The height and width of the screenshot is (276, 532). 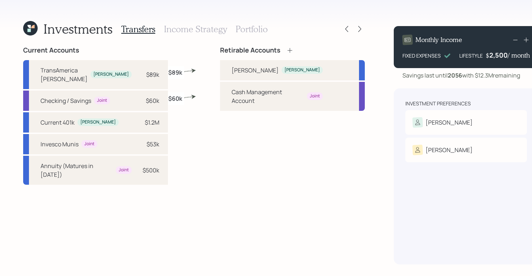 What do you see at coordinates (250, 50) in the screenshot?
I see `h4: Retirable Accounts` at bounding box center [250, 50].